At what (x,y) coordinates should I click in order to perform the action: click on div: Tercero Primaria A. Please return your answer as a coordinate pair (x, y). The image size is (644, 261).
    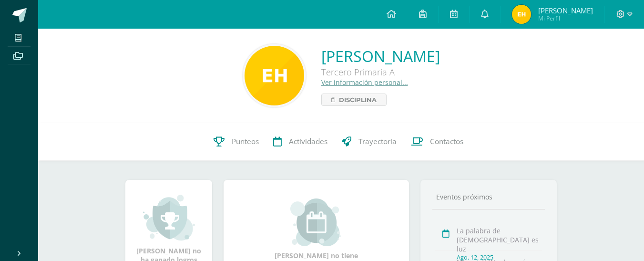
    Looking at the image, I should click on (380, 72).